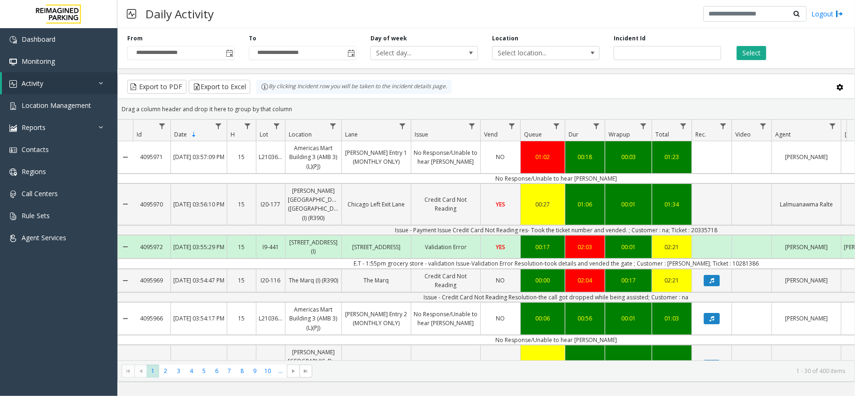  What do you see at coordinates (44, 238) in the screenshot?
I see `span: Agent Services` at bounding box center [44, 238].